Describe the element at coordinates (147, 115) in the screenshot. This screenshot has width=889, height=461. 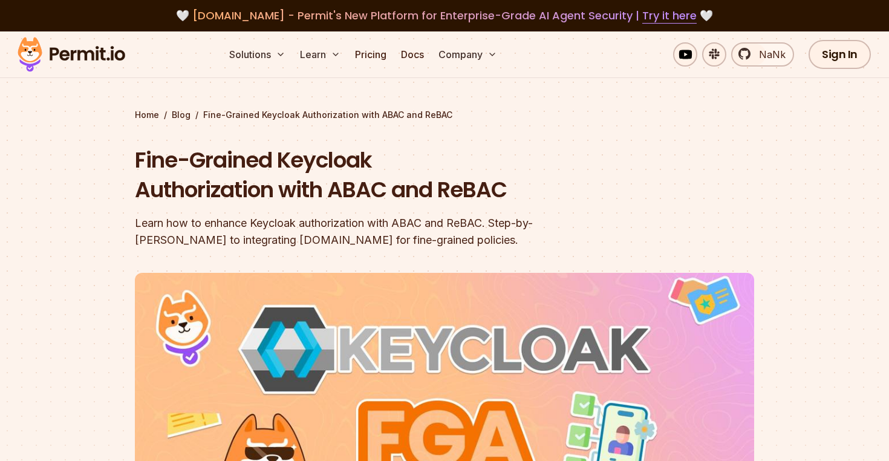
I see `a: Home` at that location.